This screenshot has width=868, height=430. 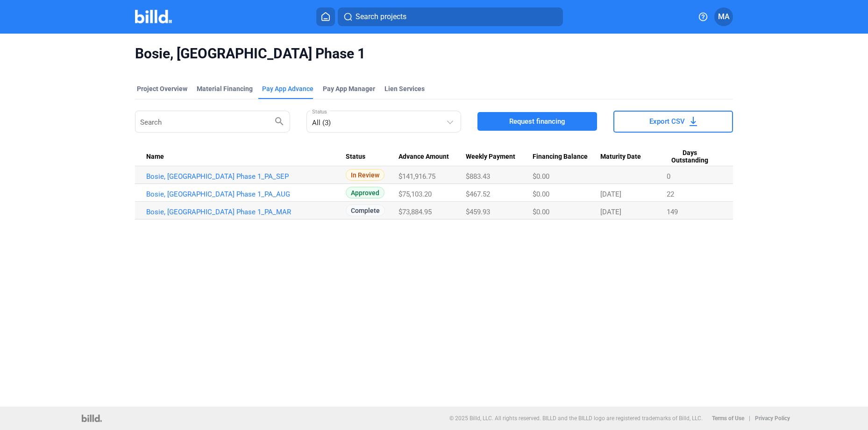 What do you see at coordinates (672, 212) in the screenshot?
I see `span: 149` at bounding box center [672, 212].